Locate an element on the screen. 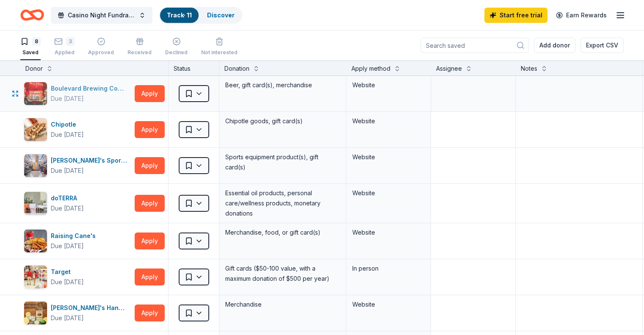 The width and height of the screenshot is (644, 335). button: Received is located at coordinates (139, 47).